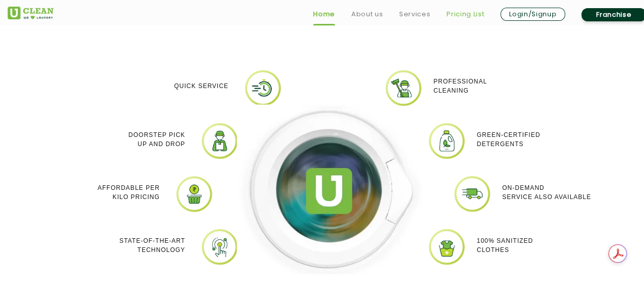 The width and height of the screenshot is (644, 281). I want to click on img: Laundry, so click(472, 193).